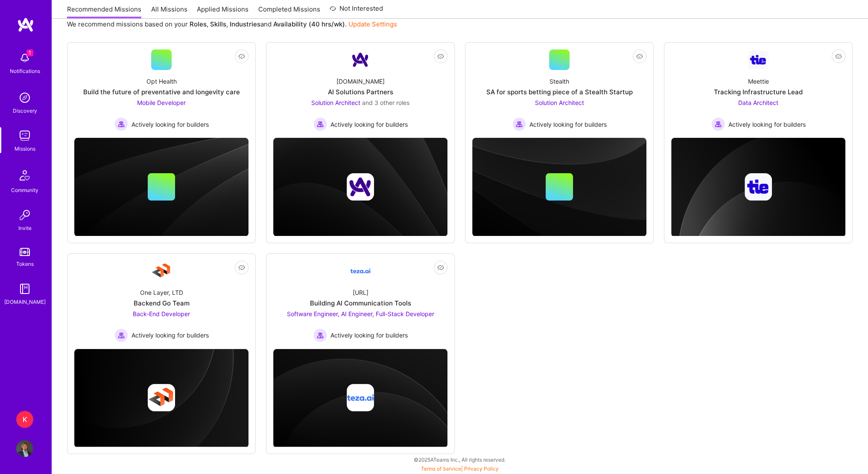 This screenshot has width=868, height=474. I want to click on div: Invite, so click(25, 228).